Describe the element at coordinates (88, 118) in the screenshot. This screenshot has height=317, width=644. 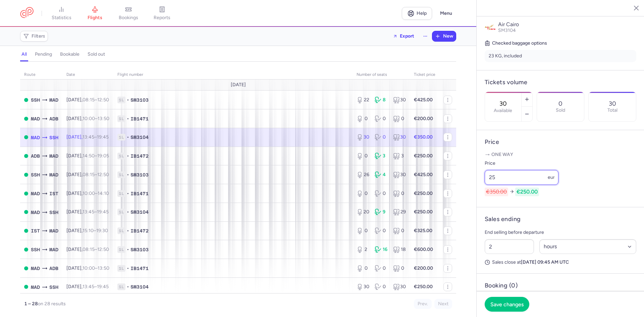
I see `time: 10:00` at that location.